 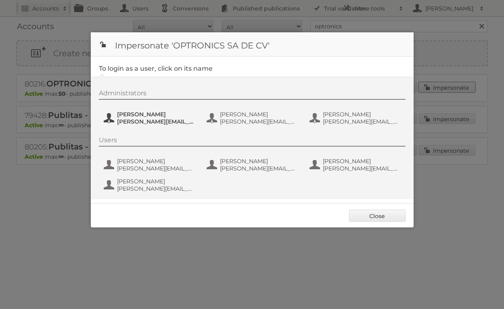 I want to click on a: Close, so click(x=377, y=215).